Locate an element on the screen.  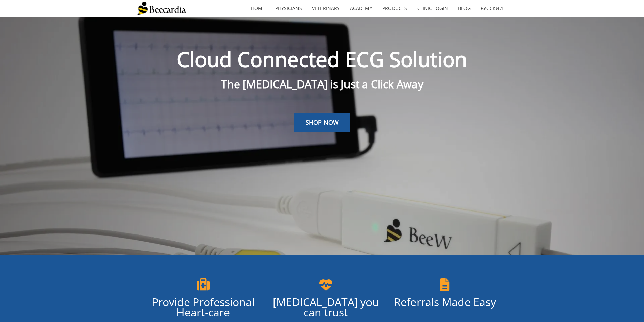
a: home is located at coordinates (258, 9).